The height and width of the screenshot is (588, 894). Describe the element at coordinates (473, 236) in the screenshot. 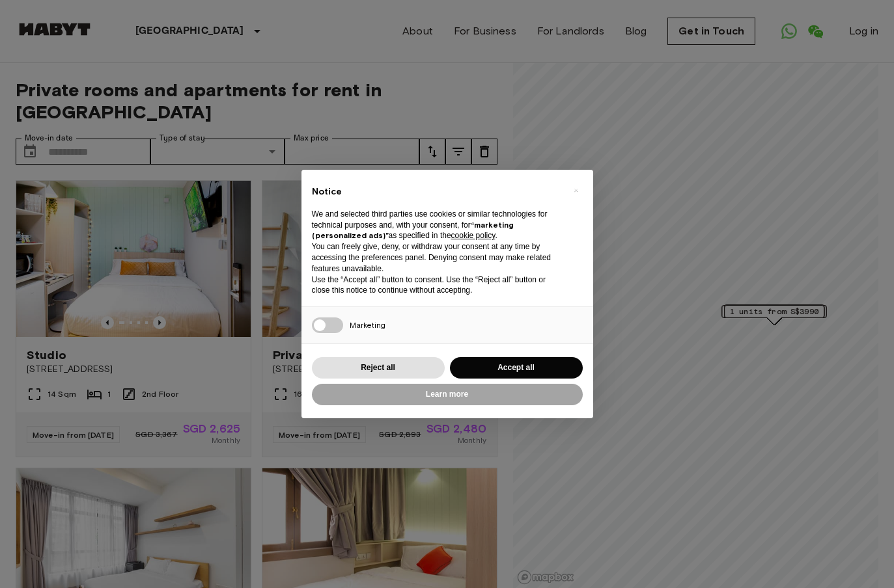

I see `a: cookie policy` at that location.